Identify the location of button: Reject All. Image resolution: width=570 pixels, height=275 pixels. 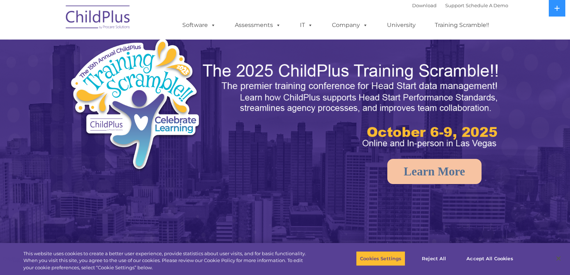
(434, 259).